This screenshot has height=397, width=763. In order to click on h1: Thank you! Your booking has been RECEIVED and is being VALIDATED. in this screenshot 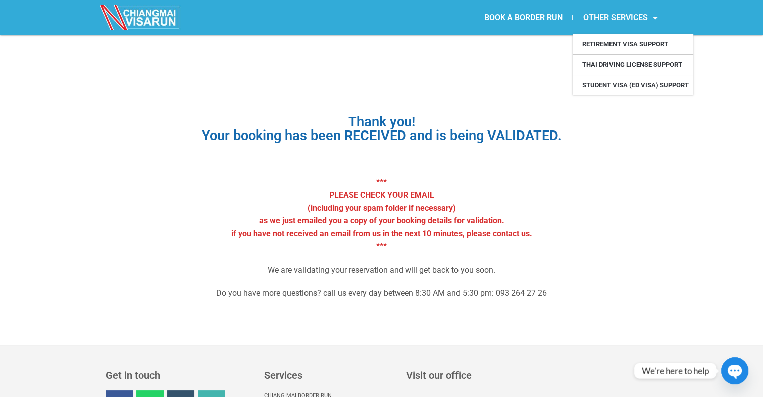, I will do `click(382, 129)`.